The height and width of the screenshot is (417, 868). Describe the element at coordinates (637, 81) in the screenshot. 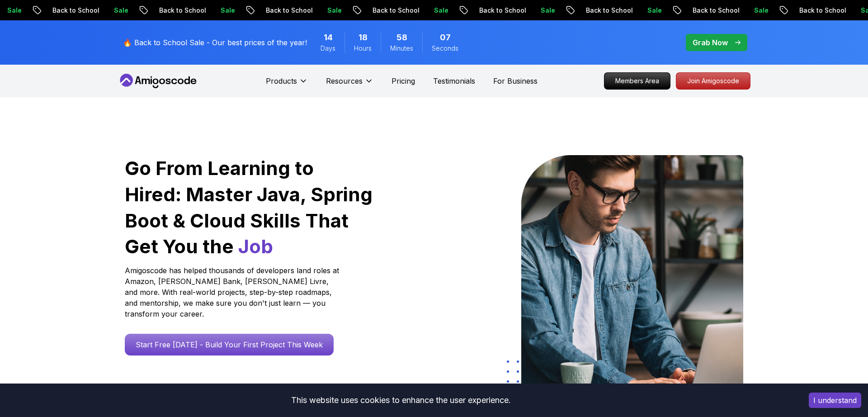

I see `p: Members Area` at that location.